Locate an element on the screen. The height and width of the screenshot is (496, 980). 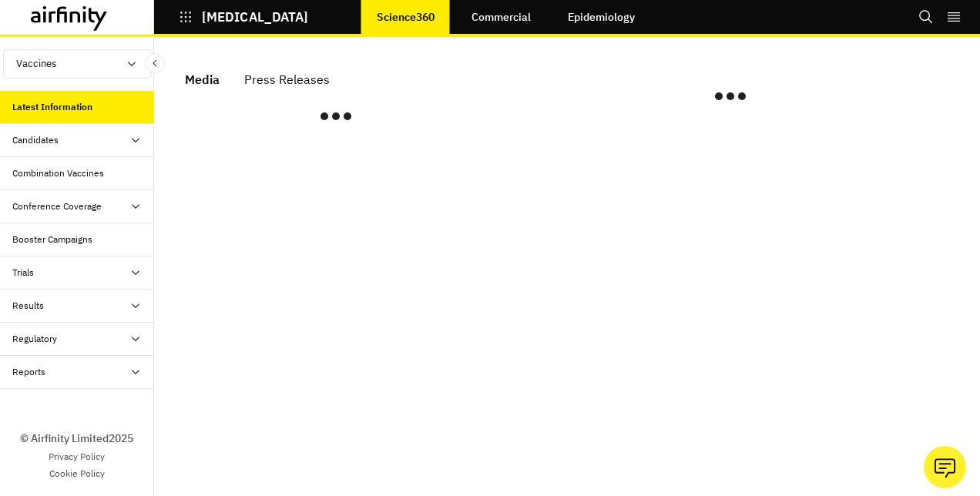
div: Press Releases is located at coordinates (287, 79).